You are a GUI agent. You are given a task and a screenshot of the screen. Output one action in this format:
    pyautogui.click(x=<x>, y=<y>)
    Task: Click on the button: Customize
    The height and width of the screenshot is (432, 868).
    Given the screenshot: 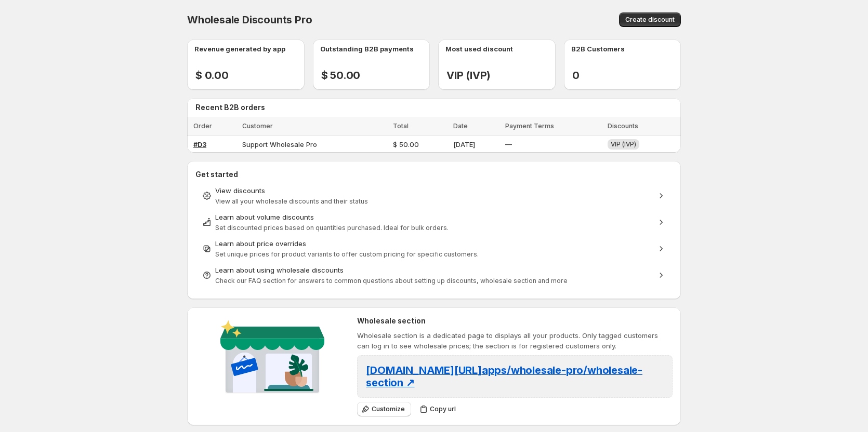 What is the action you would take?
    pyautogui.click(x=384, y=409)
    